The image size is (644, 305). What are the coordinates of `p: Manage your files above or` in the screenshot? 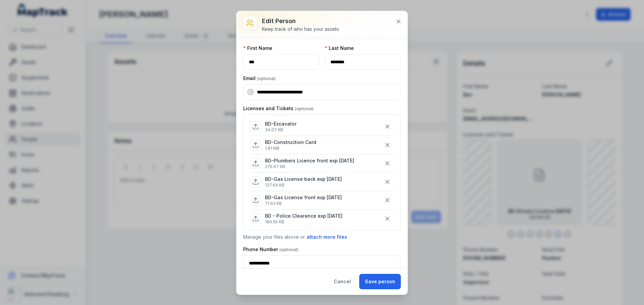 It's located at (322, 237).